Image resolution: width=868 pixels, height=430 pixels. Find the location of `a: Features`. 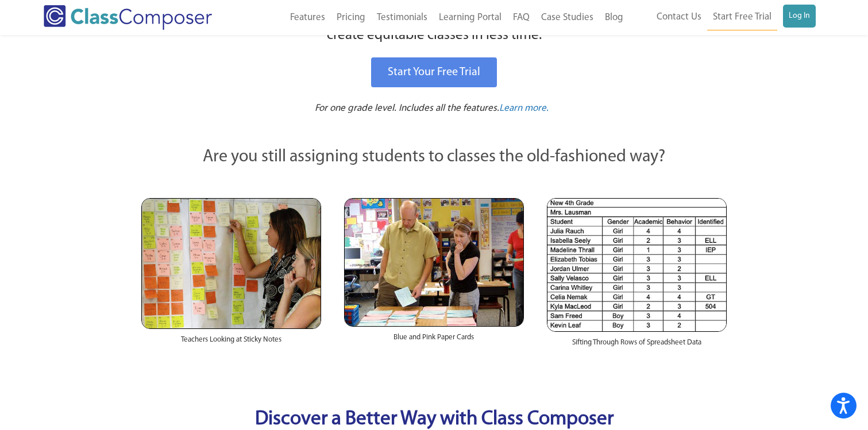

a: Features is located at coordinates (307, 18).